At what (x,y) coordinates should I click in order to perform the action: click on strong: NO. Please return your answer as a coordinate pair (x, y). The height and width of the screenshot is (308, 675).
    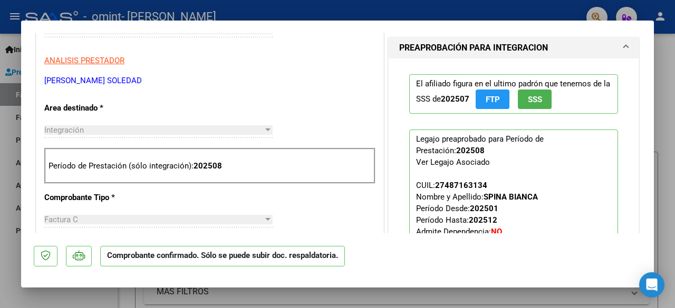
    Looking at the image, I should click on (496, 232).